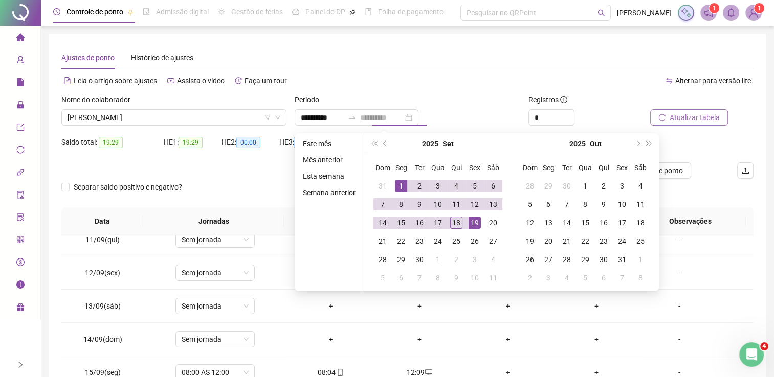  What do you see at coordinates (88, 58) in the screenshot?
I see `span: Ajustes de ponto` at bounding box center [88, 58].